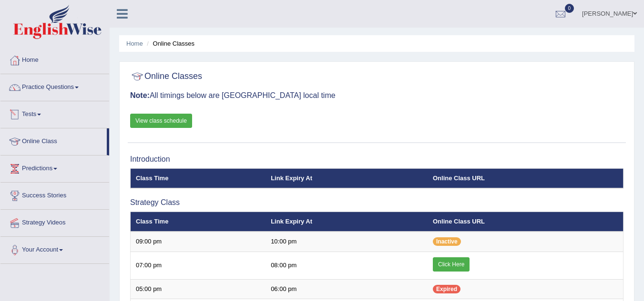 The height and width of the screenshot is (301, 644). I want to click on h2: Online Classes, so click(166, 77).